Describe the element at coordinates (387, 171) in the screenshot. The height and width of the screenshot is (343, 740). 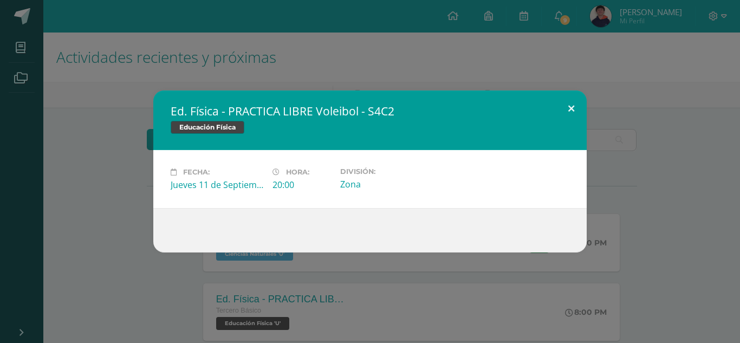
I see `label: División:` at that location.